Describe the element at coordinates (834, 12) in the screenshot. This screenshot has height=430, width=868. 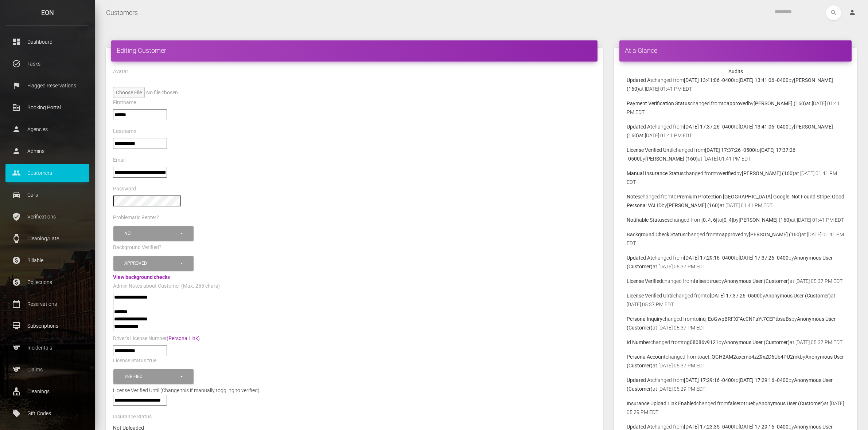
I see `button: search` at that location.